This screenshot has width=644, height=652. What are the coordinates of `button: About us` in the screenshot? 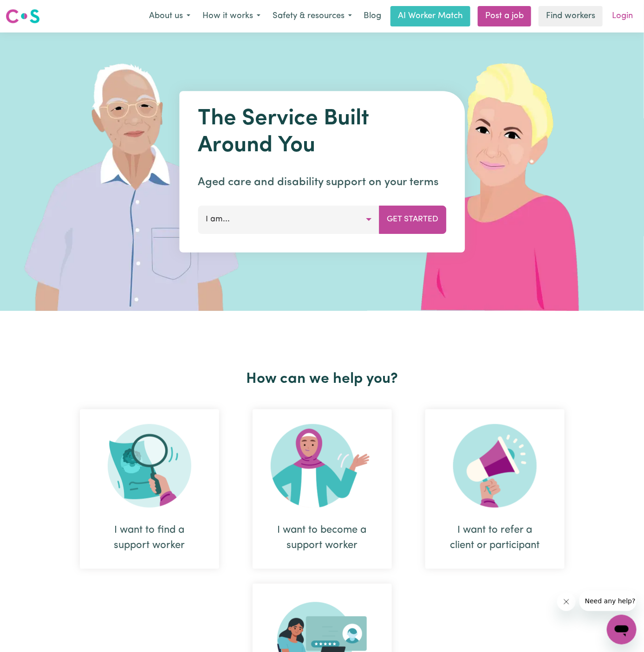 It's located at (169, 16).